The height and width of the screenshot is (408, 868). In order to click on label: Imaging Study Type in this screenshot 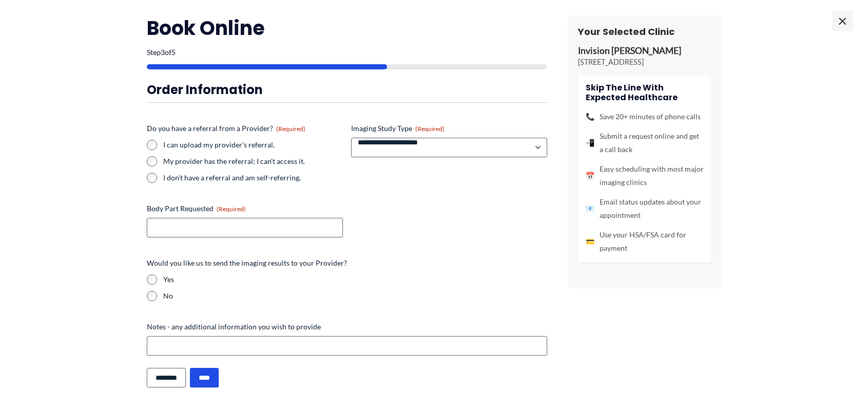, I will do `click(449, 129)`.